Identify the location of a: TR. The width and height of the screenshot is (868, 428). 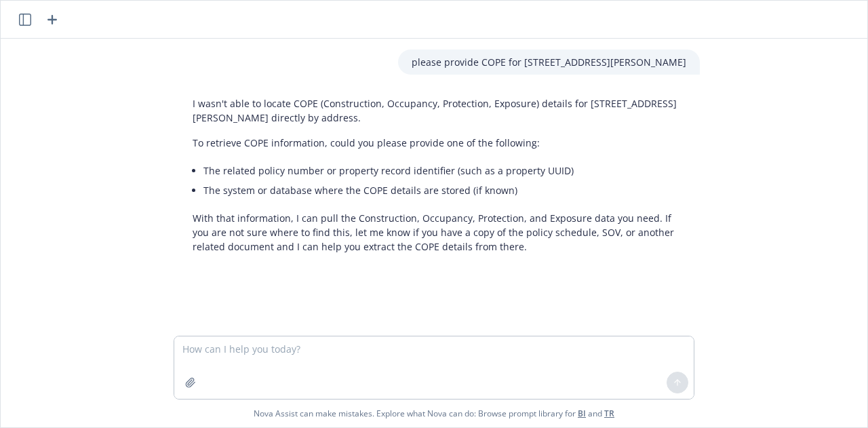
(609, 413).